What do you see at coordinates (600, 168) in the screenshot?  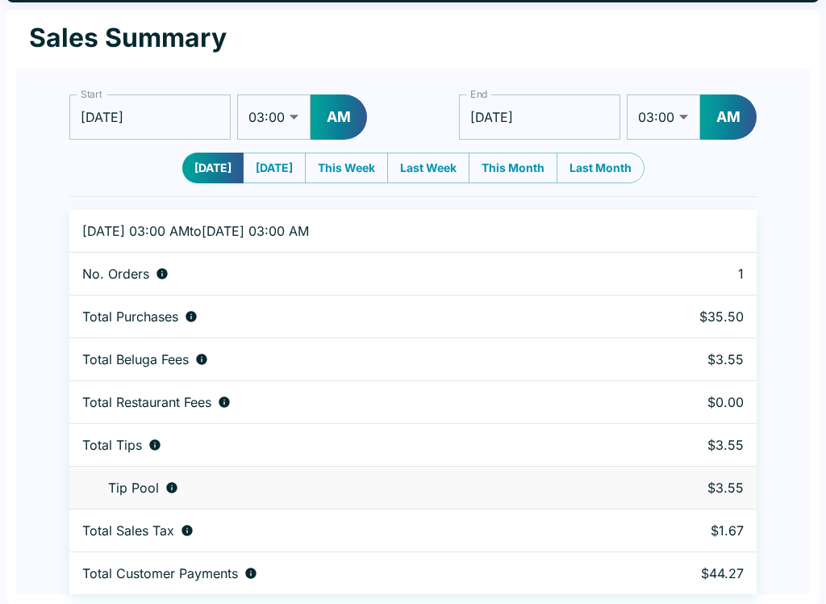 I see `button: Last Month` at bounding box center [600, 168].